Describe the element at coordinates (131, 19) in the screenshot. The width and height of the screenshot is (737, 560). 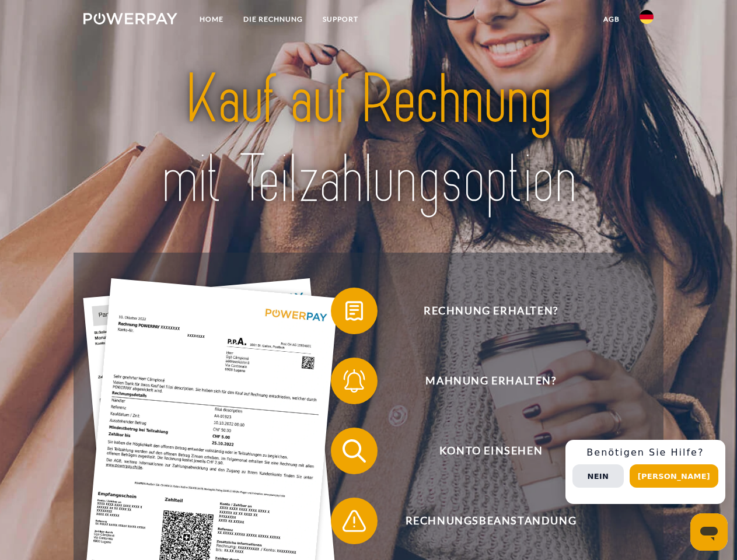
I see `img: logo-powerpay-white.svg` at that location.